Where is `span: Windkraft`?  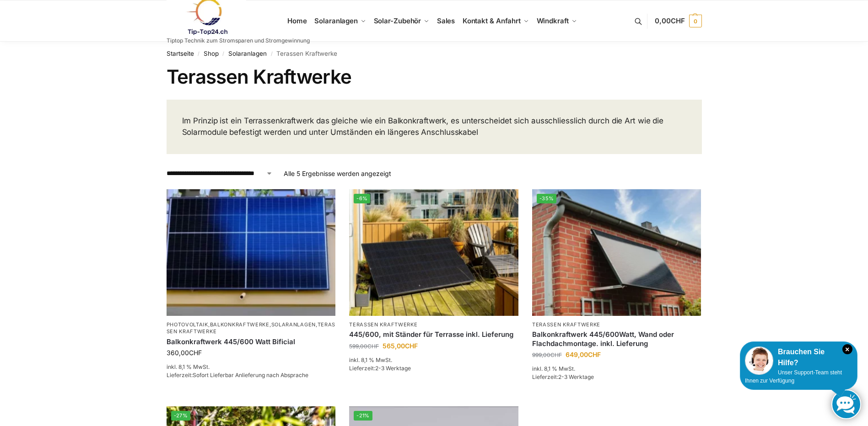 span: Windkraft is located at coordinates (552, 20).